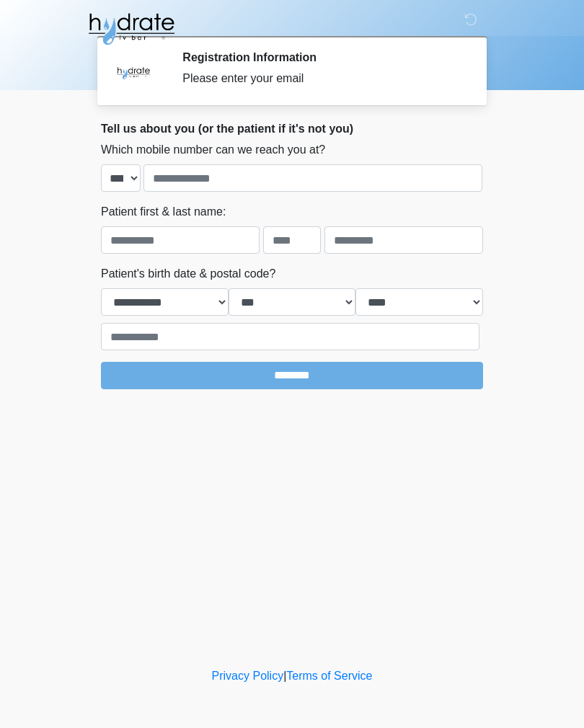 This screenshot has width=584, height=728. What do you see at coordinates (292, 128) in the screenshot?
I see `h2: Tell us about you (or the patient if it's not you)` at bounding box center [292, 128].